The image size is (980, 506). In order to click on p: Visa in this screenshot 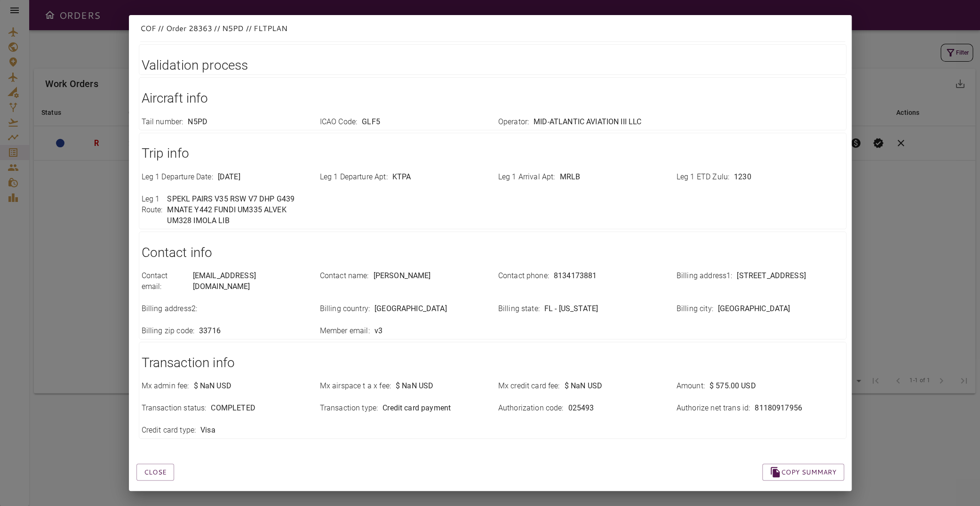, I will do `click(208, 430)`.